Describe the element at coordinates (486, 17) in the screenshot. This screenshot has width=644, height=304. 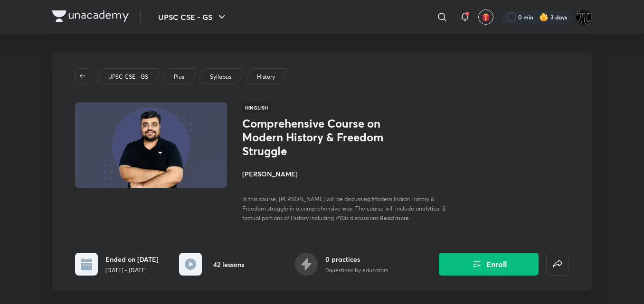
I see `img: avatar` at that location.